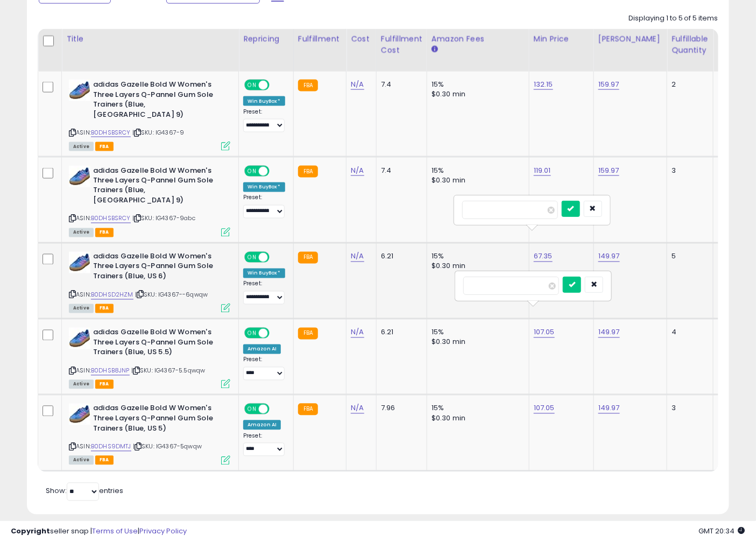 This screenshot has width=756, height=542. What do you see at coordinates (163, 218) in the screenshot?
I see `span: | SKU: IG4367-9abc` at bounding box center [163, 218].